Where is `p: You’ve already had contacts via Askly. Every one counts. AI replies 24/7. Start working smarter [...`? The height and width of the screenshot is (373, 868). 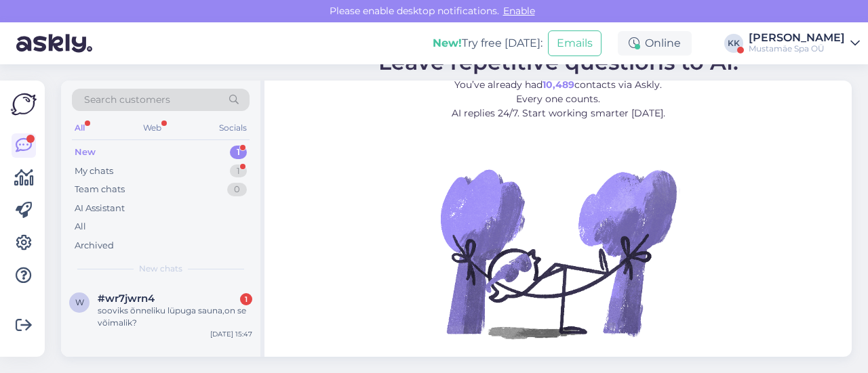 p: You’ve already had contacts via Askly. Every one counts. AI replies 24/7. Start working smarter [... is located at coordinates (558, 99).